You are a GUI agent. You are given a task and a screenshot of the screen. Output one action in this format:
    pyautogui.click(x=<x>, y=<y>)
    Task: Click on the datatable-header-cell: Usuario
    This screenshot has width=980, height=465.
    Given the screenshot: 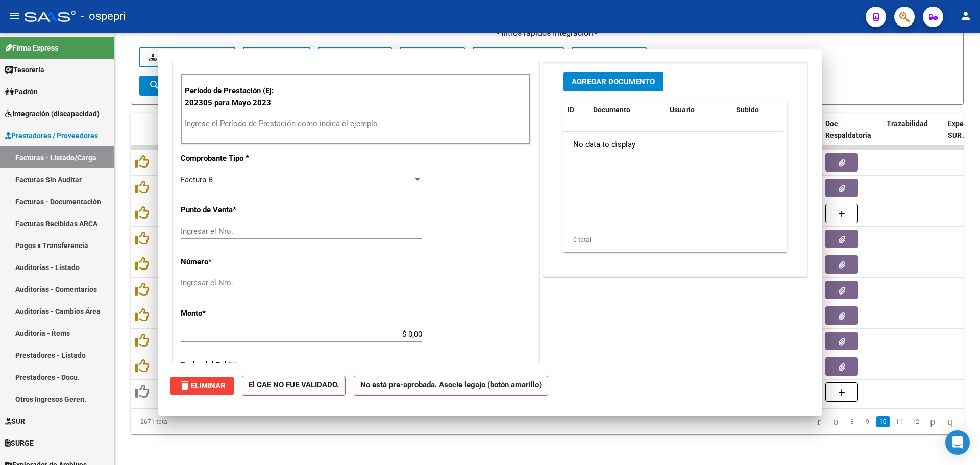 What is the action you would take?
    pyautogui.click(x=699, y=110)
    